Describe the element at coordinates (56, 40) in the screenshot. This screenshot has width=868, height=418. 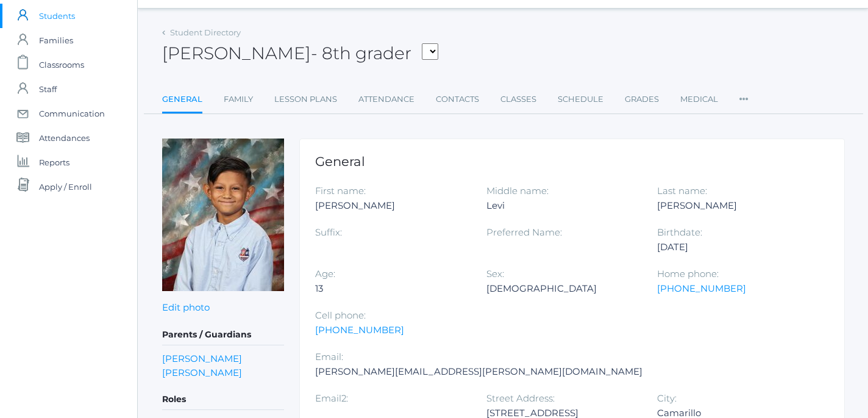
I see `span: Families` at that location.